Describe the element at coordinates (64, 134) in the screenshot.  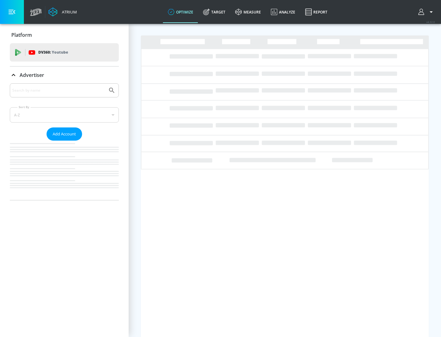
I see `button: Add Account` at that location.